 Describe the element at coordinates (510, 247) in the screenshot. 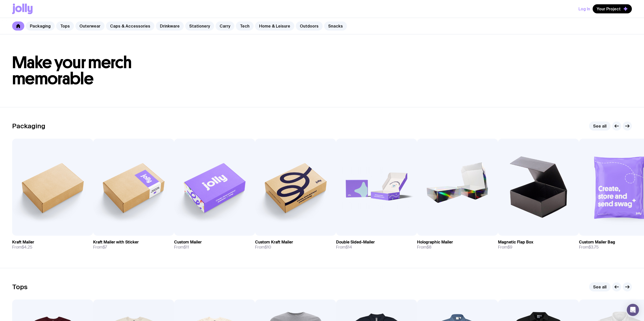

I see `span: $9` at that location.